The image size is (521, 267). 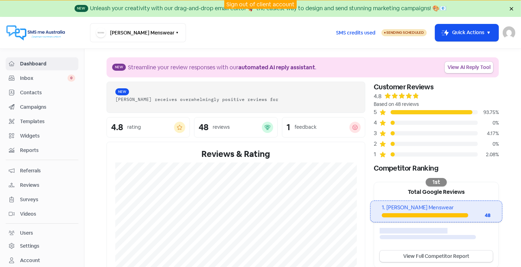 What do you see at coordinates (30, 246) in the screenshot?
I see `div: Settings` at bounding box center [30, 246].